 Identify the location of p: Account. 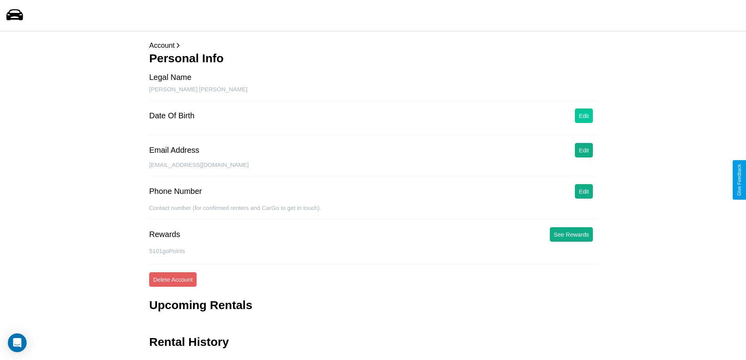
(373, 45).